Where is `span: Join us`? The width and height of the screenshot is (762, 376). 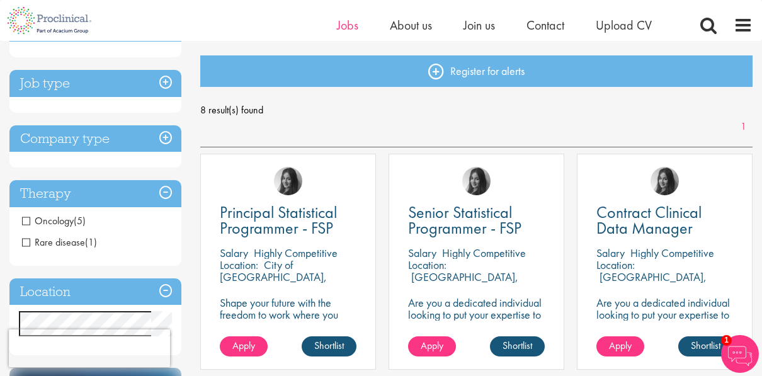 span: Join us is located at coordinates (479, 25).